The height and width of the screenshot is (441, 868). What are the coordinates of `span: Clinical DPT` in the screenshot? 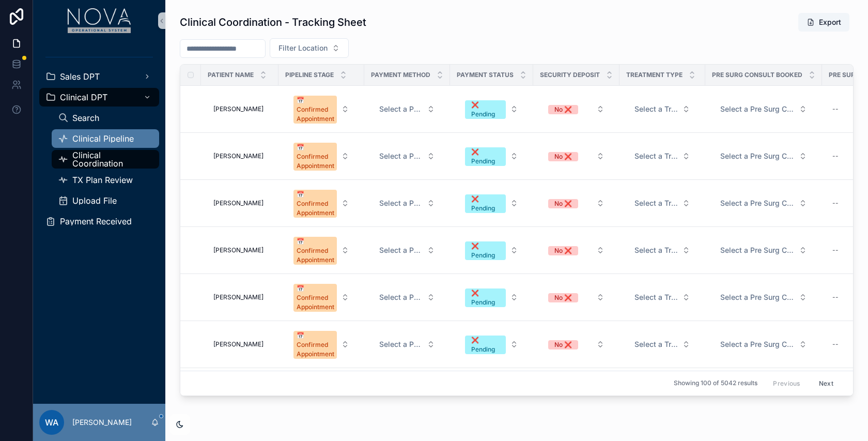 It's located at (84, 97).